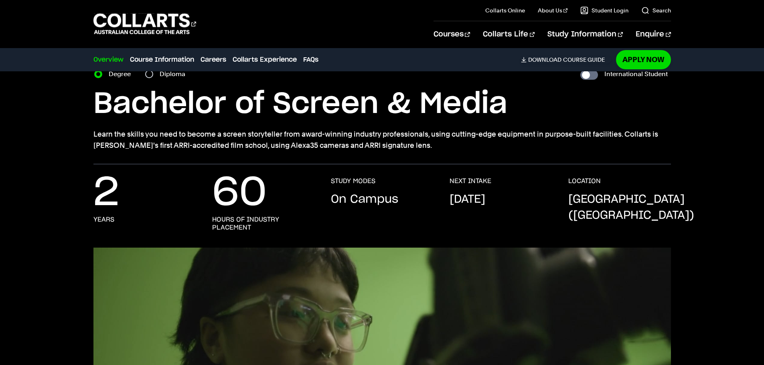 The width and height of the screenshot is (764, 365). I want to click on label: International Student, so click(636, 74).